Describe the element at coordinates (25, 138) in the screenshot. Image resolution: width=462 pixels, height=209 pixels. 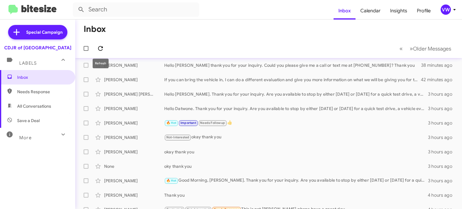
I see `span: More` at that location.